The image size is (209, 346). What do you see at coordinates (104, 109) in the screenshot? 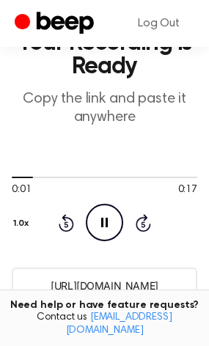
I see `p: Copy the link and paste it anywhere` at bounding box center [104, 109].